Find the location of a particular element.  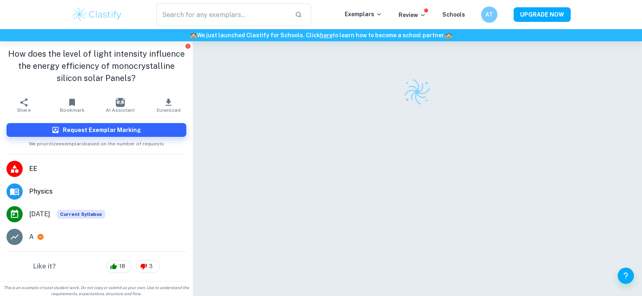

button: Bookmark is located at coordinates (72, 105).